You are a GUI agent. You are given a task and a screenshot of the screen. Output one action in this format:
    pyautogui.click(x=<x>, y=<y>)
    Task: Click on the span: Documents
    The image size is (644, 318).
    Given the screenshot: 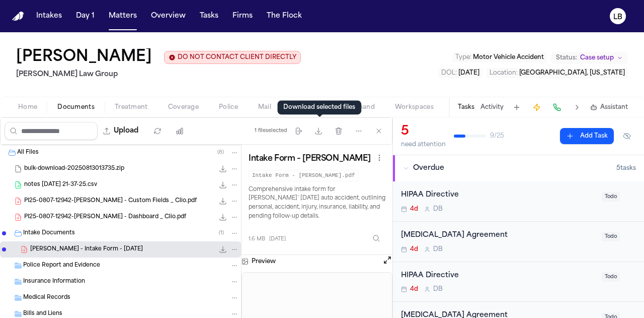 What is the action you would take?
    pyautogui.click(x=76, y=107)
    